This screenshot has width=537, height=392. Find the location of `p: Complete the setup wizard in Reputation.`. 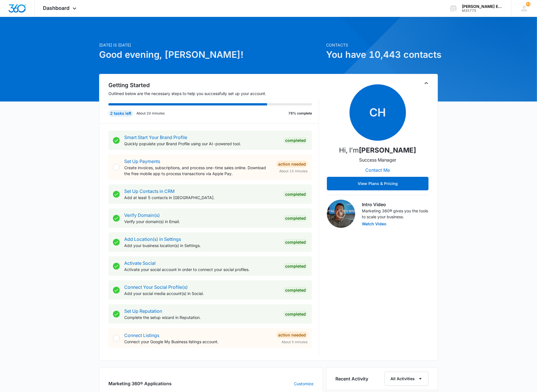

p: Complete the setup wizard in Reputation. is located at coordinates (202, 317).